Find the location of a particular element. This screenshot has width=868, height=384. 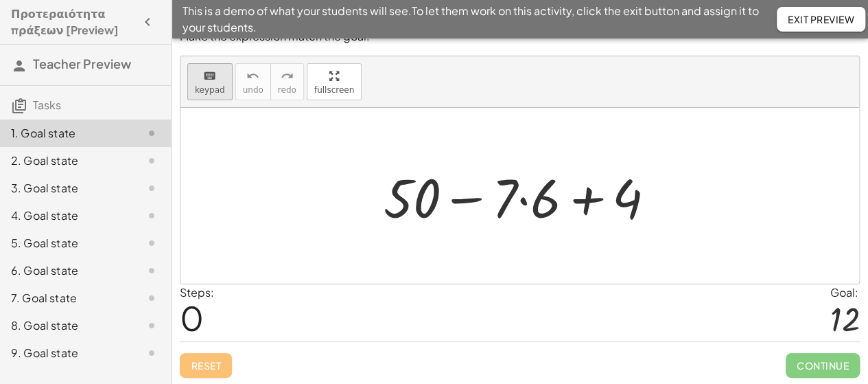

div: 6. Goal state is located at coordinates (66, 271).